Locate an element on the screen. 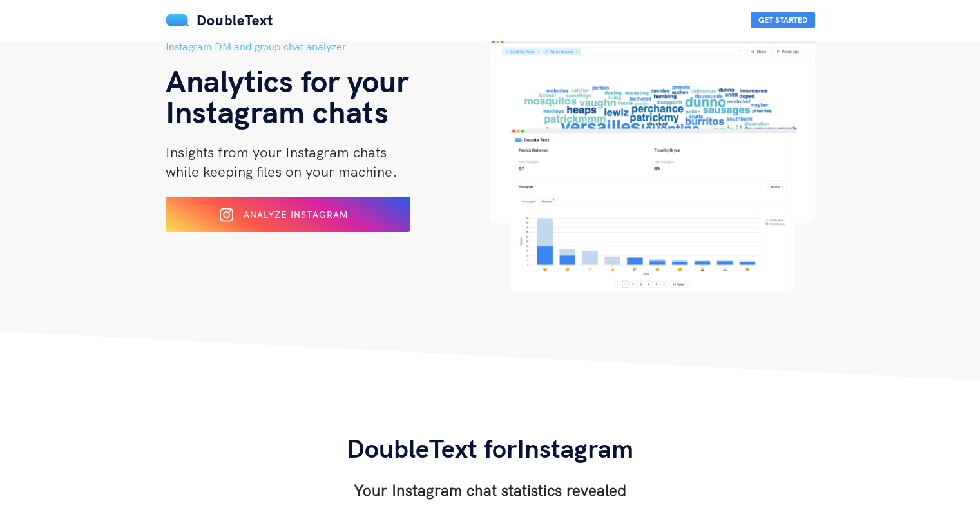 Image resolution: width=980 pixels, height=510 pixels. span: Instagram chats is located at coordinates (277, 112).